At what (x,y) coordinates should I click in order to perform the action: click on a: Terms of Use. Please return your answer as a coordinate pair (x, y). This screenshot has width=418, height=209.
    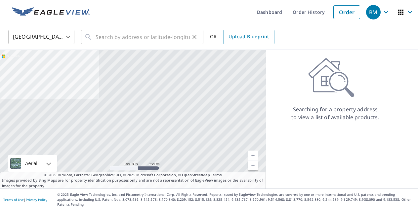
    Looking at the image, I should click on (14, 200).